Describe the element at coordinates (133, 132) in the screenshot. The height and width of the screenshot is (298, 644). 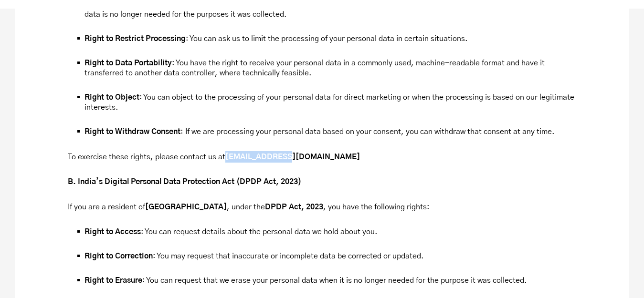
I see `strong: Right to Withdraw Consent` at that location.